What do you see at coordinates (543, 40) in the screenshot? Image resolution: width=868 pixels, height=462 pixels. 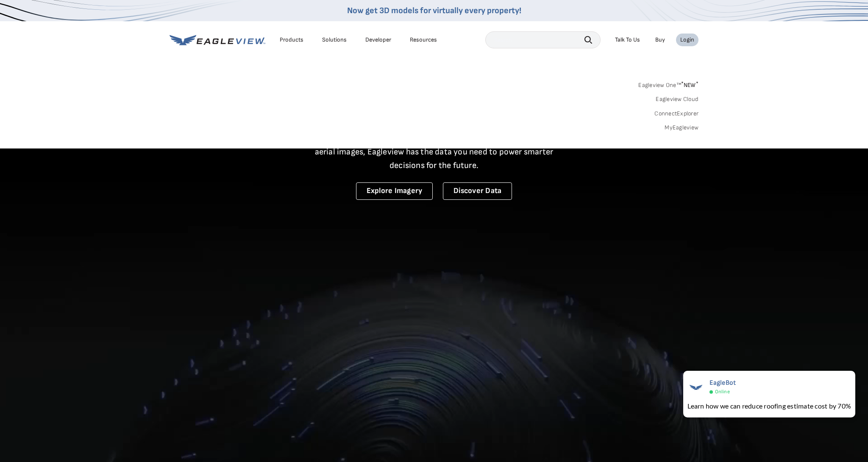 I see `input: Search` at bounding box center [543, 40].